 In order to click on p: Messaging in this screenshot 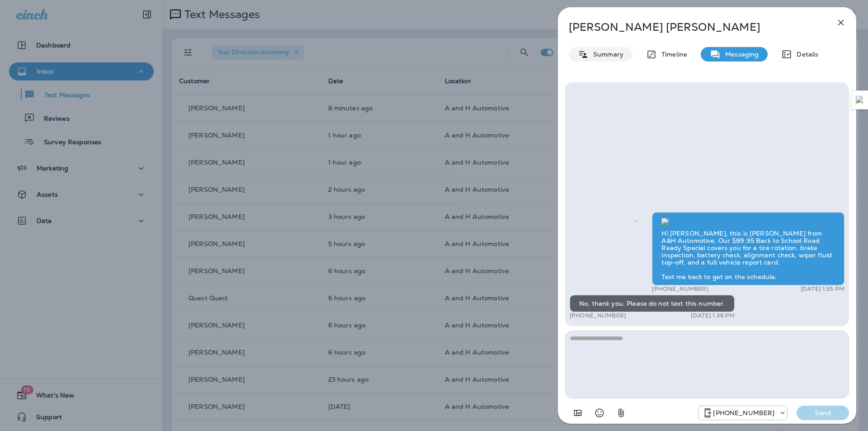, I will do `click(740, 54)`.